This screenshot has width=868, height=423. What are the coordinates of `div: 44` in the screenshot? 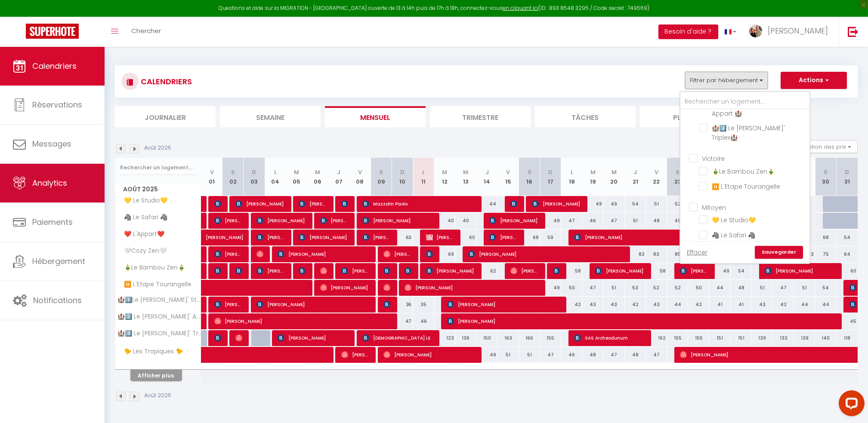 It's located at (719, 287).